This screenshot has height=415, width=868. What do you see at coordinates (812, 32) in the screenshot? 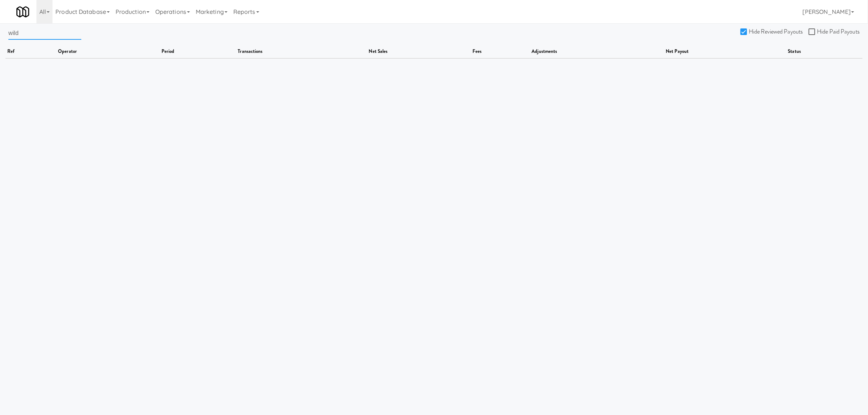
I see `input: Hide Paid Payouts` at bounding box center [812, 32].